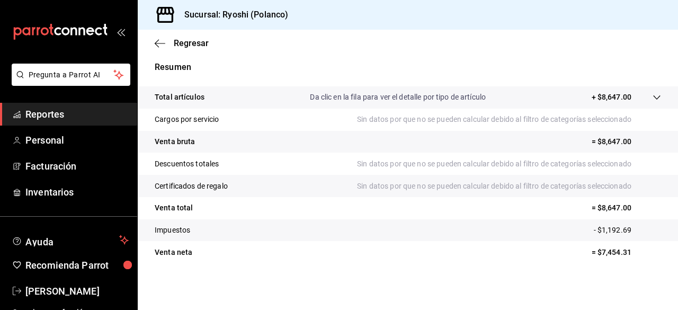 The width and height of the screenshot is (678, 310). Describe the element at coordinates (77, 140) in the screenshot. I see `span: Personal` at that location.